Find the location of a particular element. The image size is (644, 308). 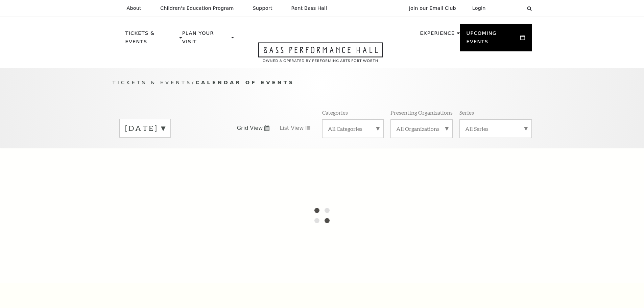

p: Support is located at coordinates (263, 8).